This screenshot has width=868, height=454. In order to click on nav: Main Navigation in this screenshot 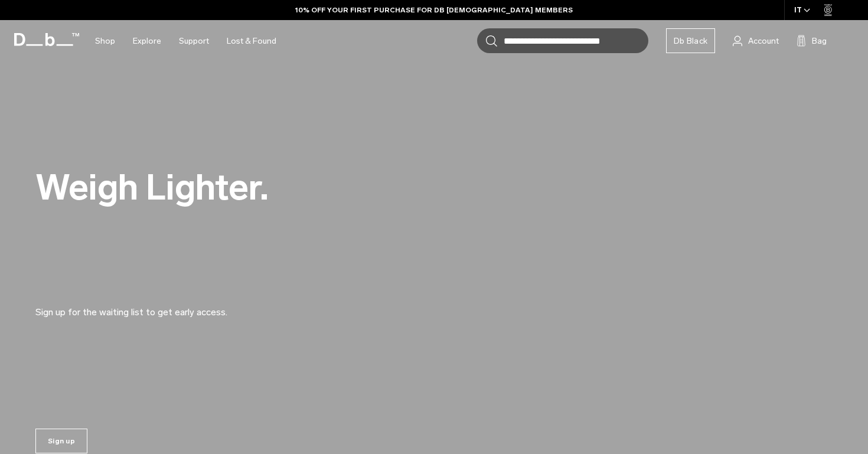, I will do `click(185, 40)`.